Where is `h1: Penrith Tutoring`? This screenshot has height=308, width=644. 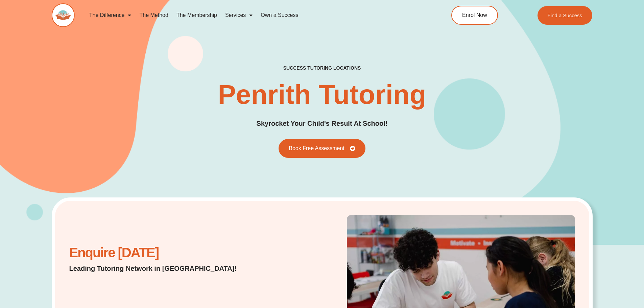 h1: Penrith Tutoring is located at coordinates (322, 95).